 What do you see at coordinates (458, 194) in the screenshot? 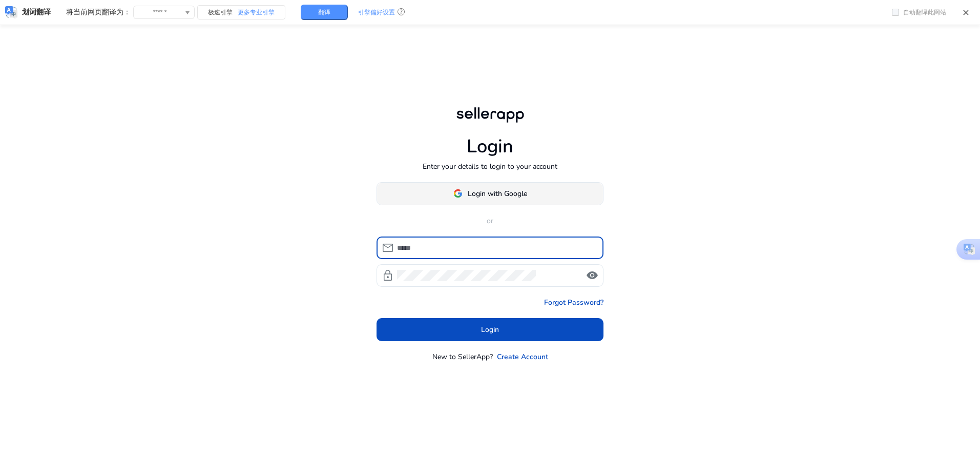
I see `img: google-logo.svg` at bounding box center [458, 194].